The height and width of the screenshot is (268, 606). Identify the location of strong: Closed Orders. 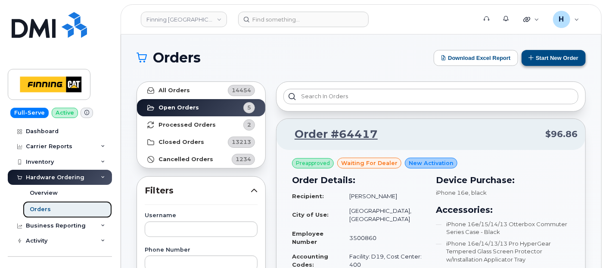
(181, 142).